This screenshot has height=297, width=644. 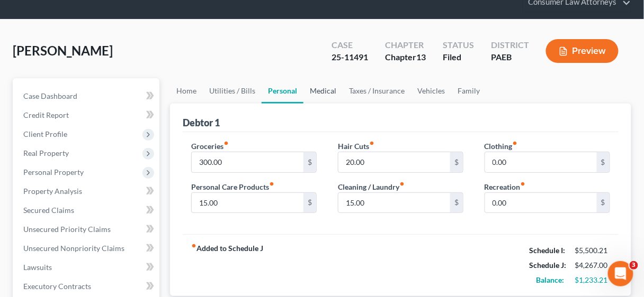 I want to click on strong: Schedule J:, so click(x=548, y=265).